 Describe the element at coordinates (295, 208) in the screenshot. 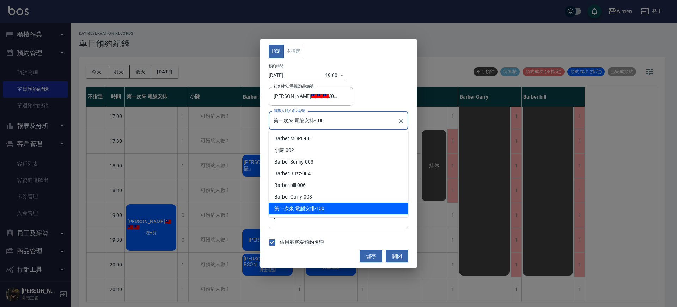

I see `span: 第一次來 電腦安排` at that location.